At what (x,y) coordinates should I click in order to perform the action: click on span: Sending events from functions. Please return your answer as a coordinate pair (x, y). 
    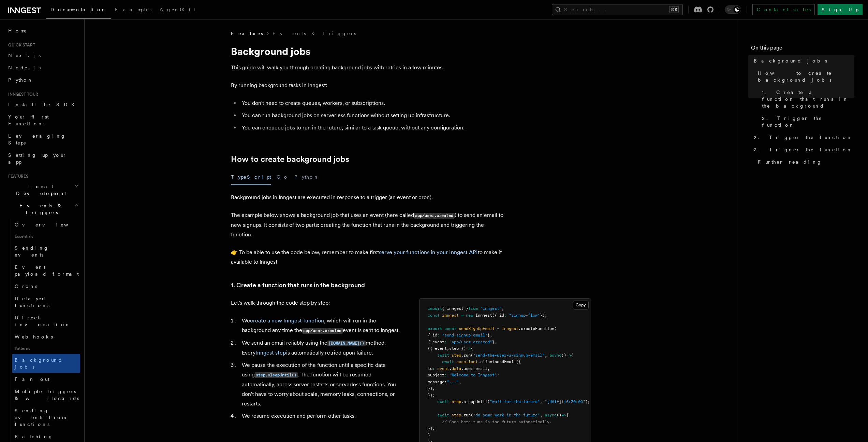
    Looking at the image, I should click on (40, 417).